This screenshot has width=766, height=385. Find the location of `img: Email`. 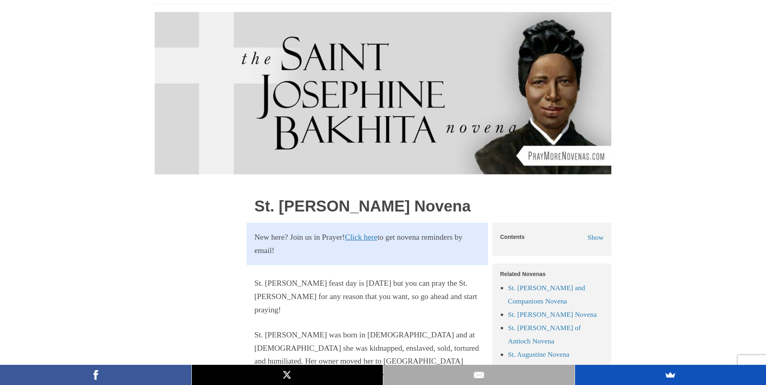

img: Email is located at coordinates (479, 375).